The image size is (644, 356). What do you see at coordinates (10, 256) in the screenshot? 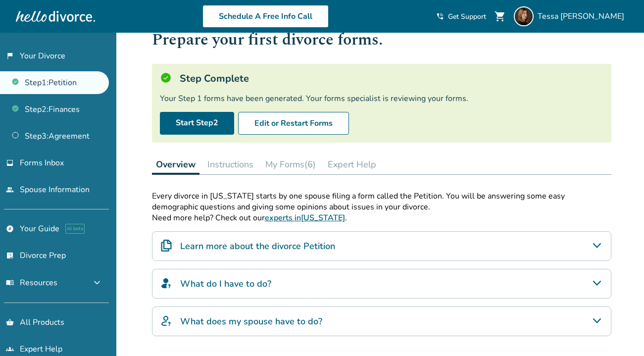
I see `span: list_alt_check` at bounding box center [10, 256].